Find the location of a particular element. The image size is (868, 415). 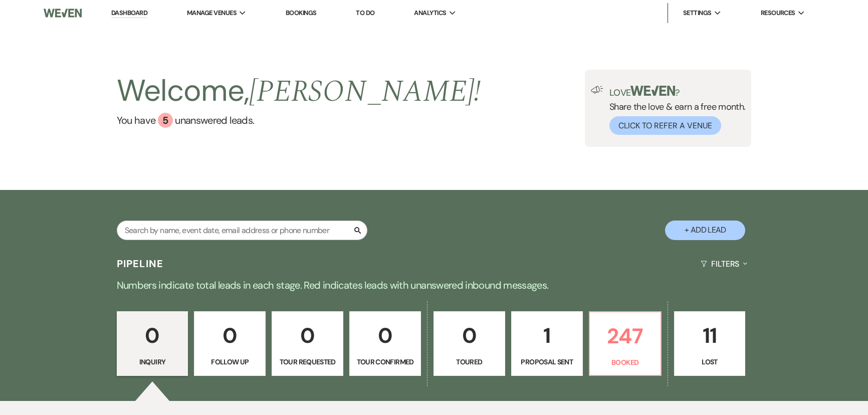

a: 0Follow Up is located at coordinates (230, 344).